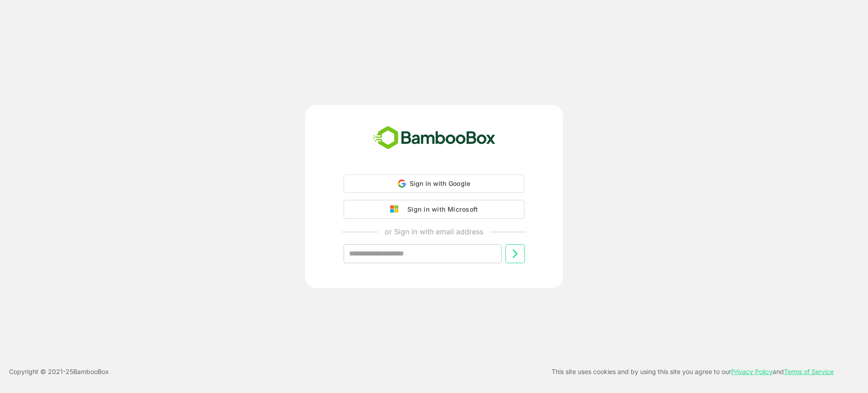 Image resolution: width=868 pixels, height=393 pixels. I want to click on a: Privacy Policy, so click(753, 372).